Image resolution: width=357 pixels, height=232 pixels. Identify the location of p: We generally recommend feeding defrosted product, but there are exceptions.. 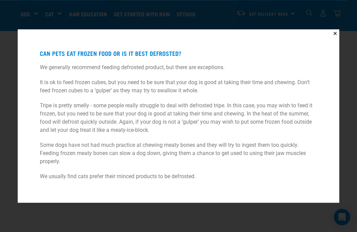
(179, 67).